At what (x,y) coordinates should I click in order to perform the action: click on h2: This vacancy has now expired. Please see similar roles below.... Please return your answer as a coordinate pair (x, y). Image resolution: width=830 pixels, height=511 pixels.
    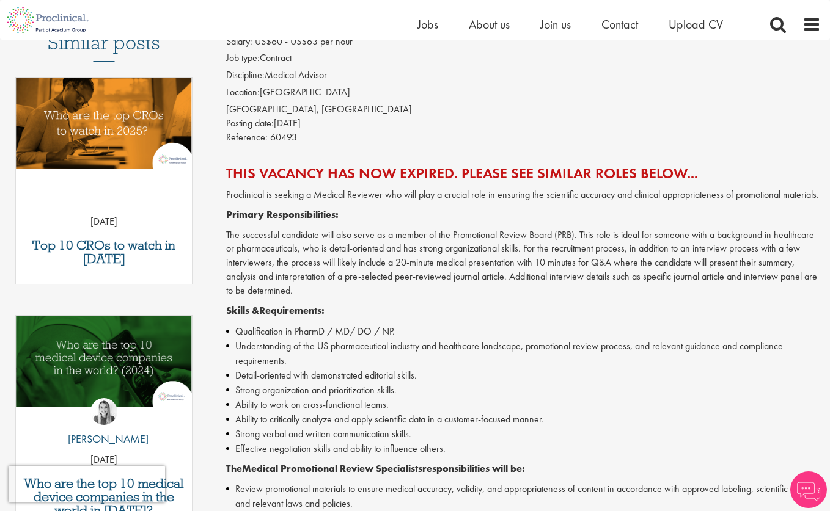
    Looking at the image, I should click on (524, 174).